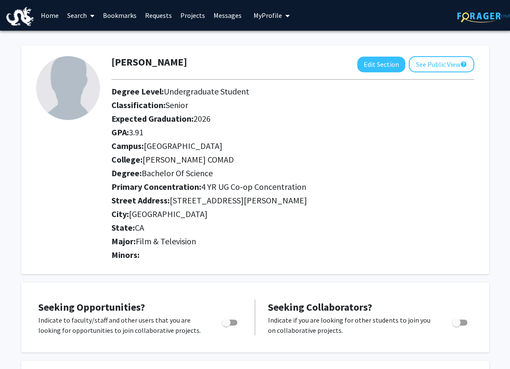 This screenshot has height=369, width=510. What do you see at coordinates (292, 200) in the screenshot?
I see `h2: Street Address:` at bounding box center [292, 200].